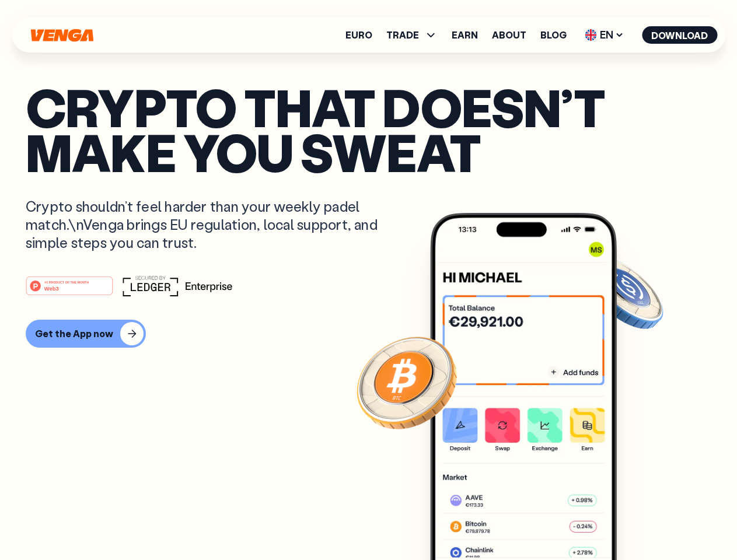  What do you see at coordinates (553, 35) in the screenshot?
I see `a: Blog` at bounding box center [553, 35].